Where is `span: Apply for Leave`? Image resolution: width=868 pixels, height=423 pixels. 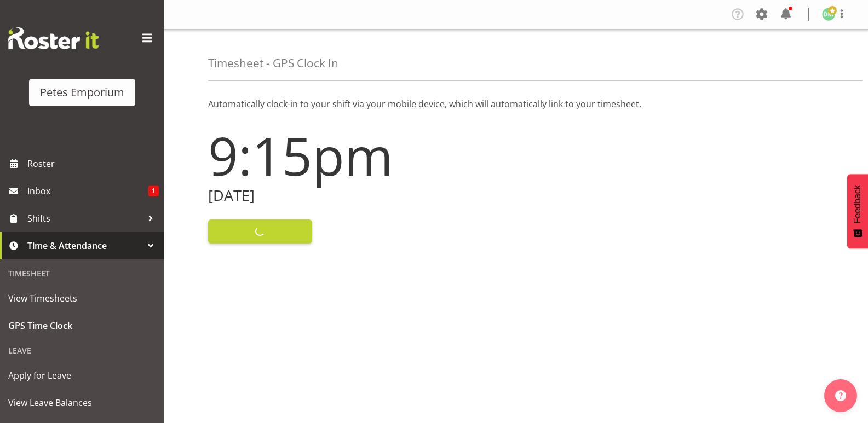
span: Apply for Leave is located at coordinates (82, 376).